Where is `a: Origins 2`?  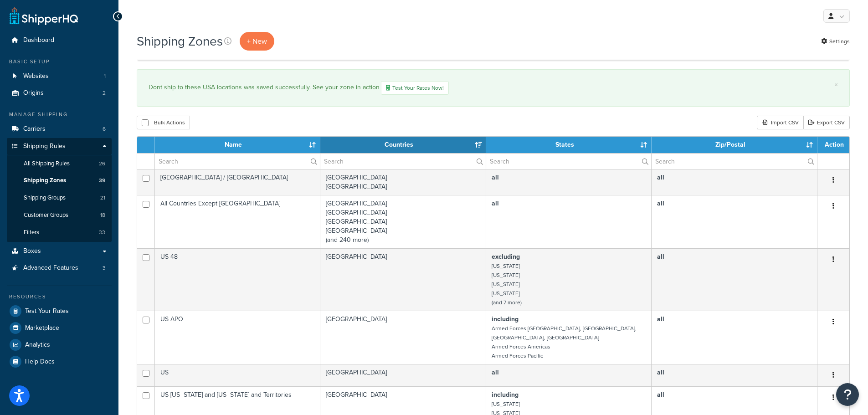
a: Origins 2 is located at coordinates (60, 93).